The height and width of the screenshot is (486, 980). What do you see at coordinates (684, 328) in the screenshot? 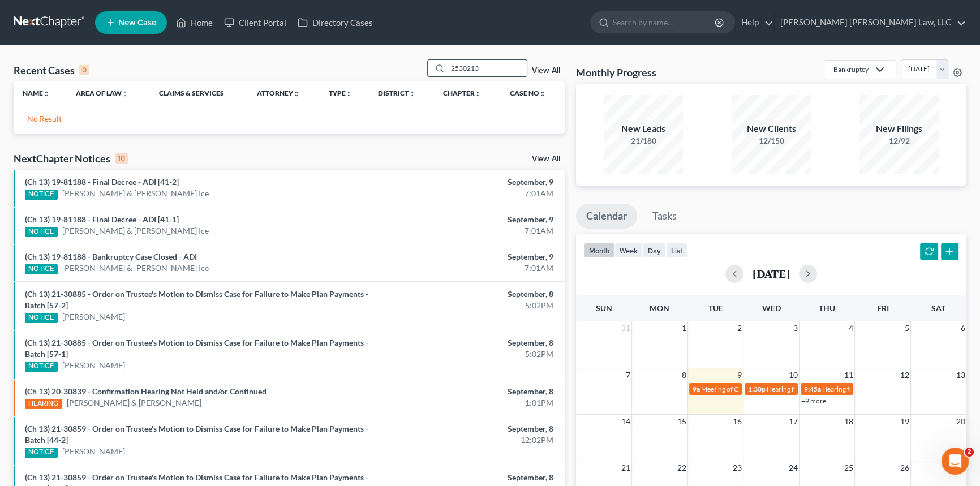
I see `span: 1` at bounding box center [684, 328].